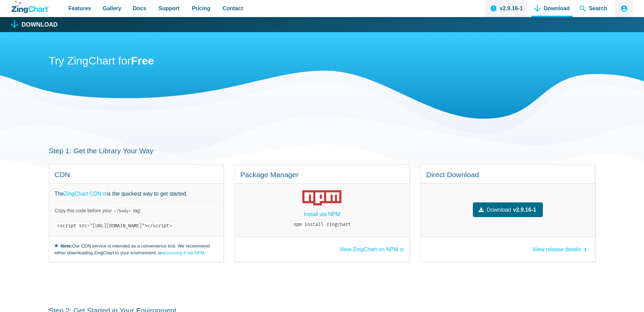 This screenshot has width=644, height=312. What do you see at coordinates (123, 211) in the screenshot?
I see `code: </body>` at bounding box center [123, 211].